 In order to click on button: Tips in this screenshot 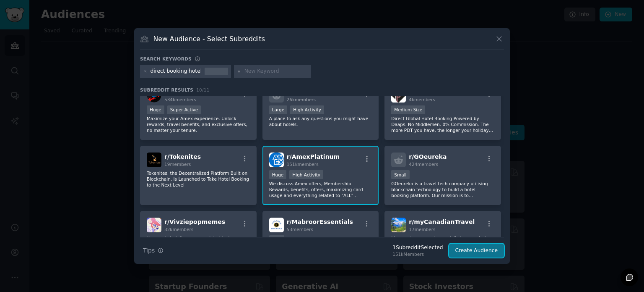, I will do `click(153, 250)`.